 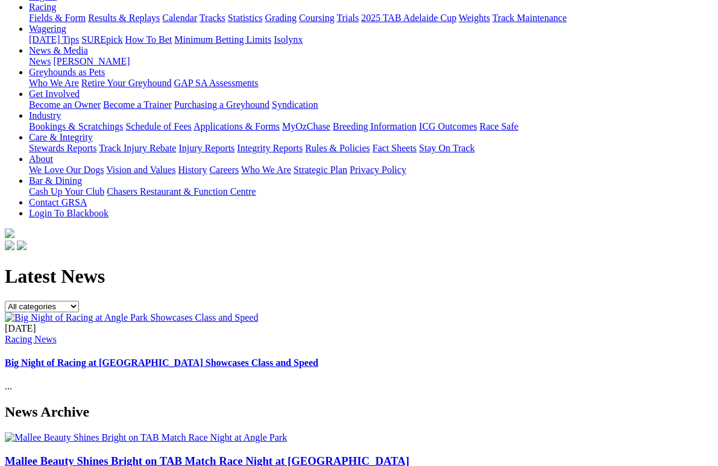 I want to click on h1: Latest News, so click(x=359, y=276).